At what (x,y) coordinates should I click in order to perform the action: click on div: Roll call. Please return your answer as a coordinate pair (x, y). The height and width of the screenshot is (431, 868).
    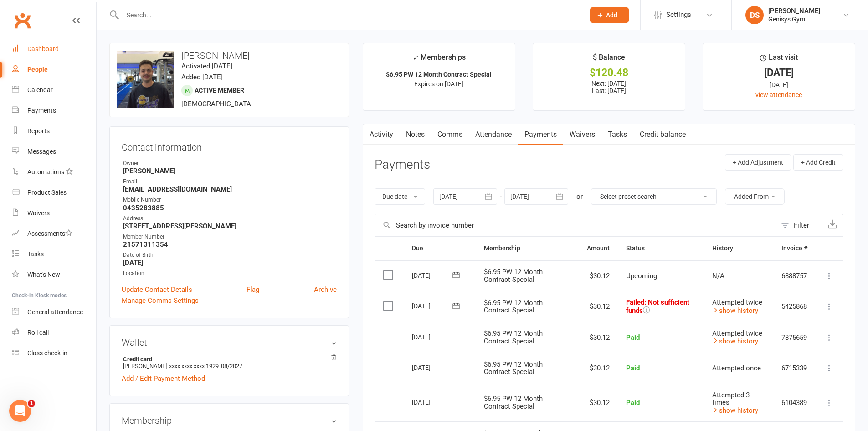
    Looking at the image, I should click on (38, 332).